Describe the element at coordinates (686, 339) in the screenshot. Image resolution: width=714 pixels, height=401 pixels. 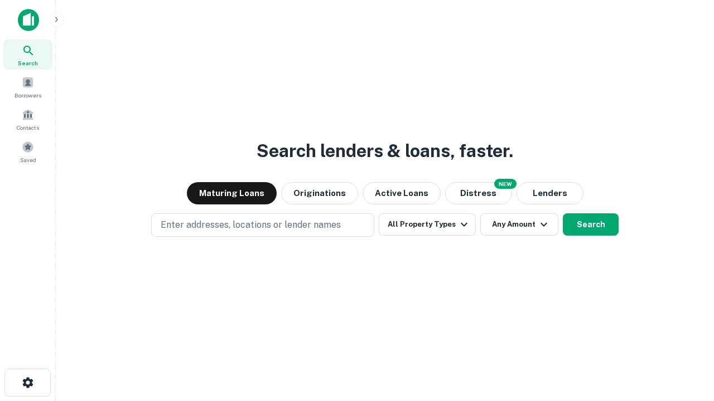
I see `div: Chat Widget` at that location.